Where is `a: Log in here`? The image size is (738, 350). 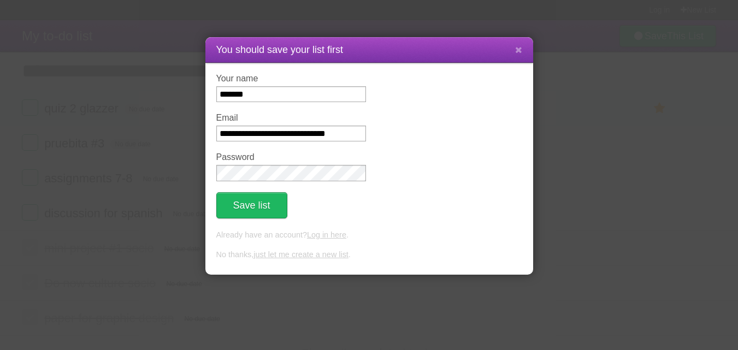
a: Log in here is located at coordinates (326, 235).